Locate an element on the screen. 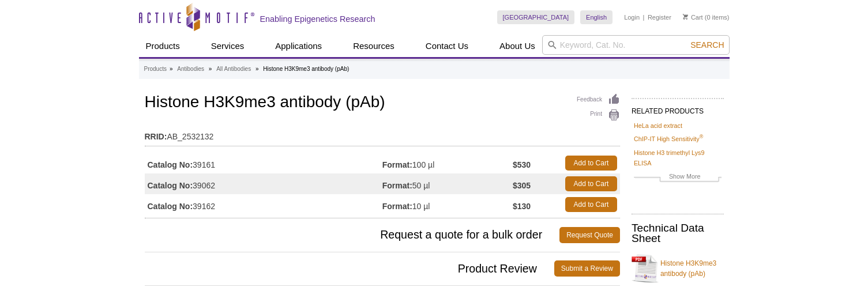  span: Search is located at coordinates (707, 45).